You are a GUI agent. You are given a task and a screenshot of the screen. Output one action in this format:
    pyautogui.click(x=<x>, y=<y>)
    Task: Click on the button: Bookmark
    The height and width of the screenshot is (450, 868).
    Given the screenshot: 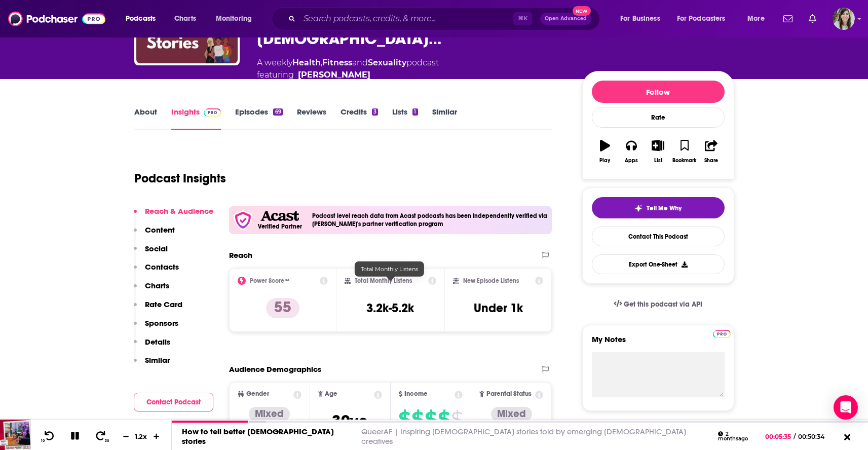 What is the action you would take?
    pyautogui.click(x=684, y=151)
    